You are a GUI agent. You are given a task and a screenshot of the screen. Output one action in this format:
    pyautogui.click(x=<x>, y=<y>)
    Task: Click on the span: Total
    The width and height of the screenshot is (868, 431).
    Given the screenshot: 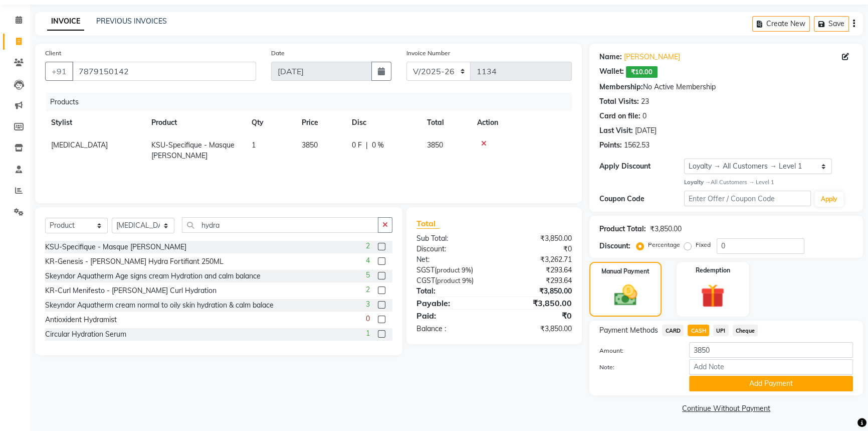 What is the action you would take?
    pyautogui.click(x=428, y=223)
    